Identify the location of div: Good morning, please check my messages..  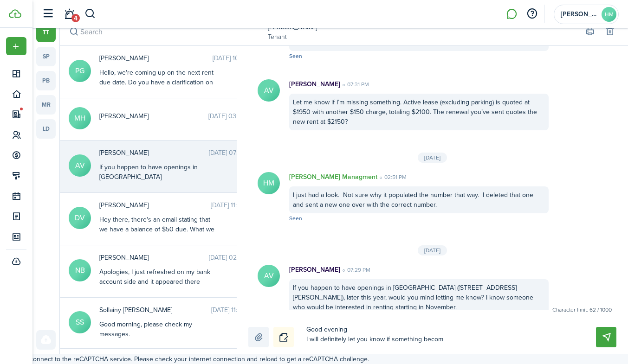
(158, 329).